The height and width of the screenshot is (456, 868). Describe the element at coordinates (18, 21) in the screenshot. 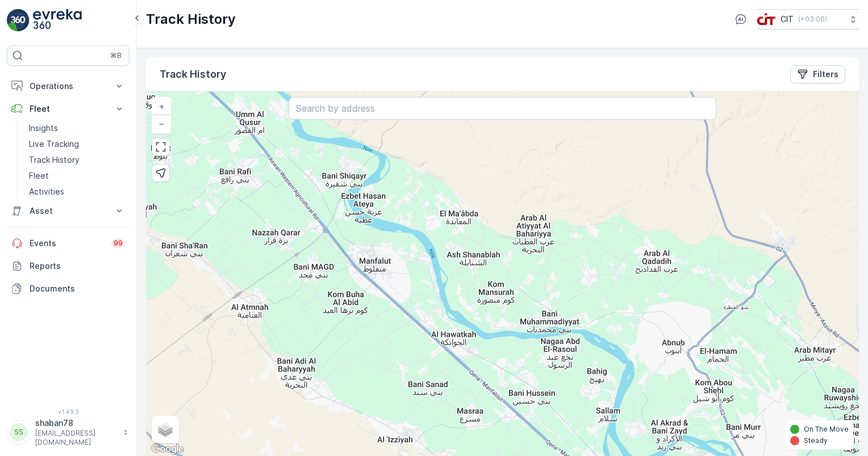

I see `img: logo` at that location.